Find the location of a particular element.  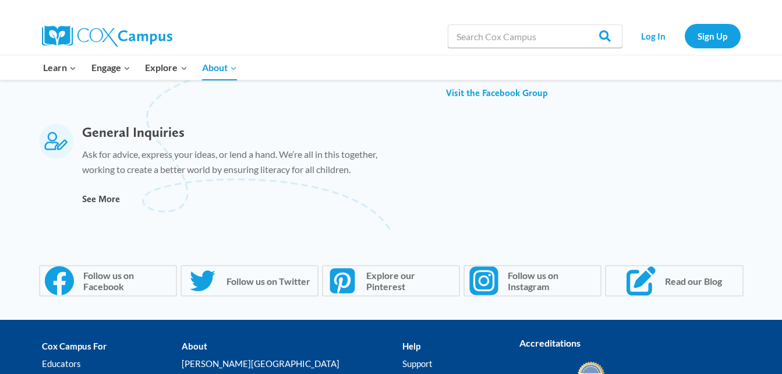

a: Sign Up is located at coordinates (713, 36).